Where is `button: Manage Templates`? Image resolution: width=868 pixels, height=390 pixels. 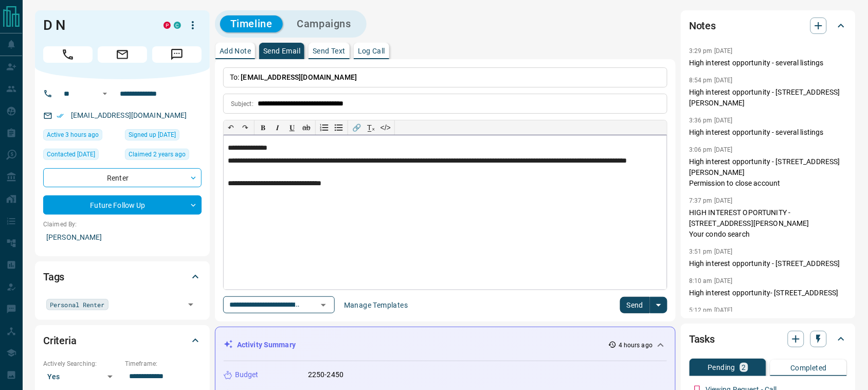
button: Manage Templates is located at coordinates (376, 305).